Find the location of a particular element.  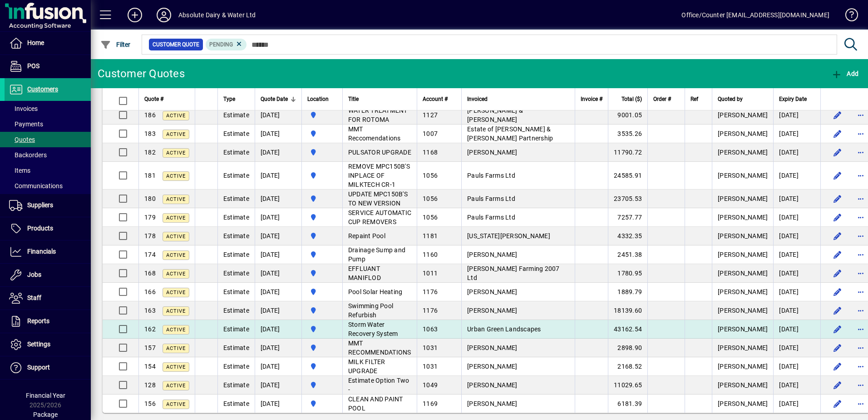

button: Filter is located at coordinates (116, 45).